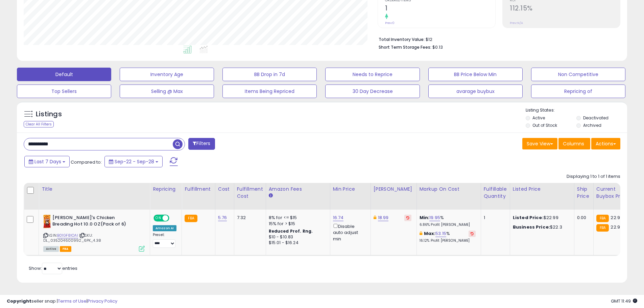 The width and height of the screenshot is (644, 308). Describe the element at coordinates (249, 218) in the screenshot. I see `div: 7.32` at that location.